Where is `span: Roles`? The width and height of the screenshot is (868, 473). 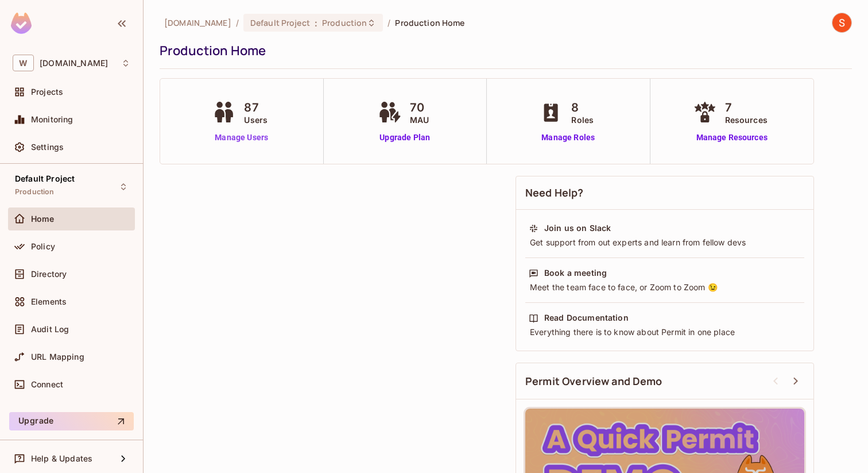
span: Roles is located at coordinates (582, 120).